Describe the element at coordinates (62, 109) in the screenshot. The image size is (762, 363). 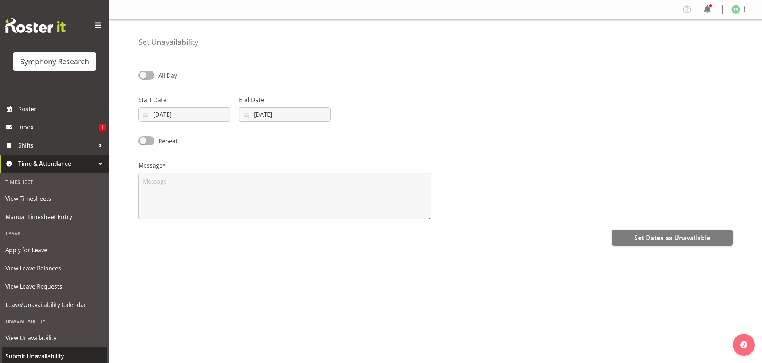
I see `span: Roster` at that location.